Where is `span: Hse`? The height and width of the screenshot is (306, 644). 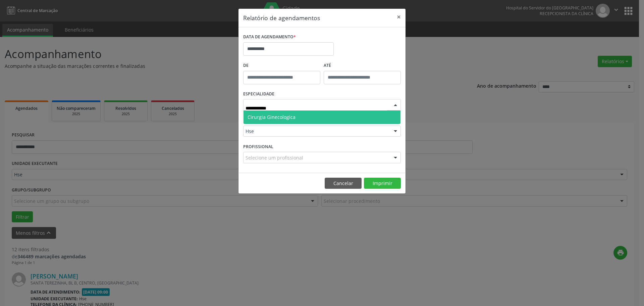 span: Hse is located at coordinates (316, 131).